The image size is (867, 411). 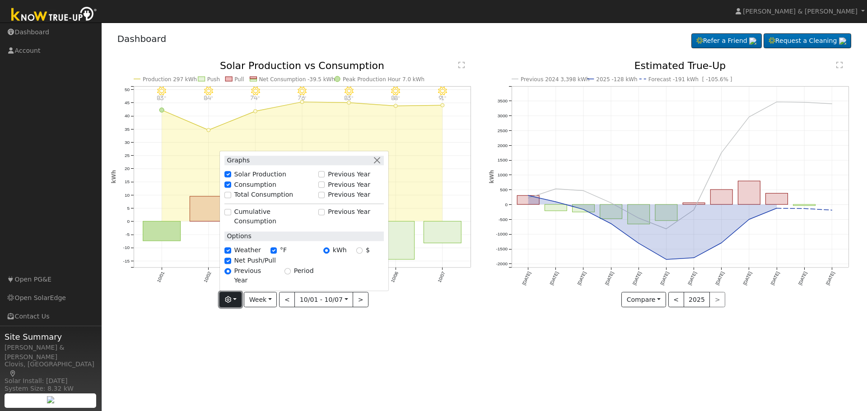 I want to click on text: Pull, so click(x=239, y=79).